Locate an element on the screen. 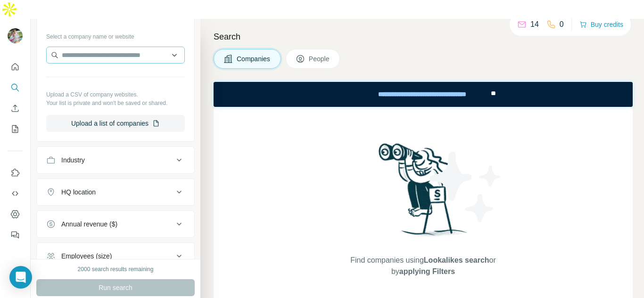 This screenshot has width=644, height=298. span: applying Filters is located at coordinates (427, 271).